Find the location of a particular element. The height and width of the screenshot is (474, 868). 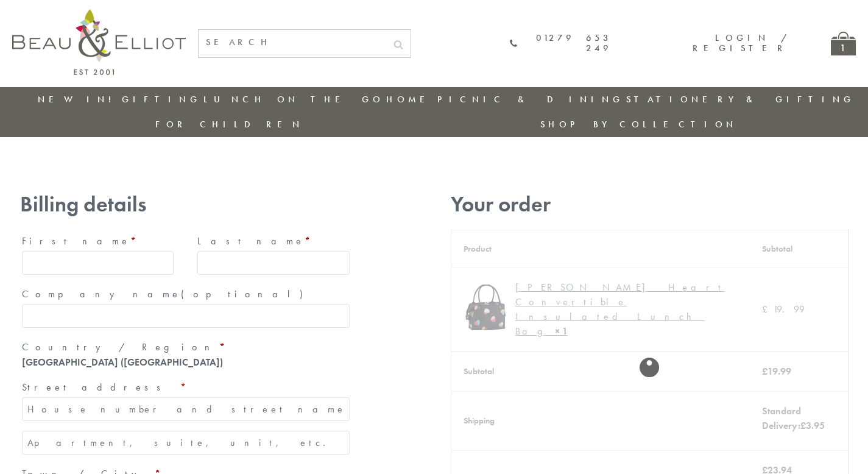

h3: Your order is located at coordinates (649, 204).